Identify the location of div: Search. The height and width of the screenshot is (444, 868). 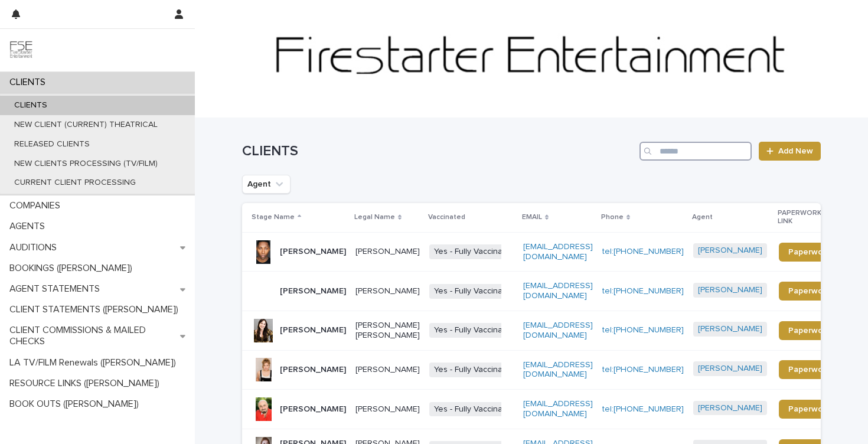
(696, 151).